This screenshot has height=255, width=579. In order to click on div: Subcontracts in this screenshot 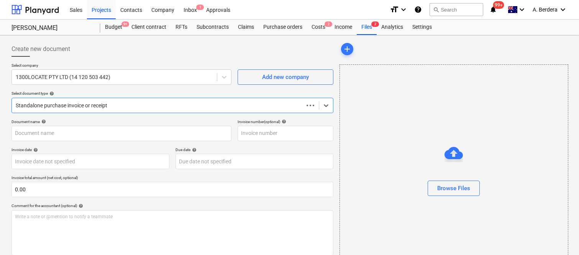, I will do `click(213, 27)`.